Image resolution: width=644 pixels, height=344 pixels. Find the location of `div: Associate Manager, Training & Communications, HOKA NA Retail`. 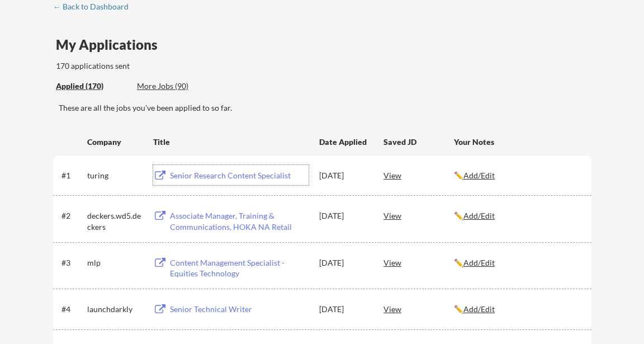

div: Associate Manager, Training & Communications, HOKA NA Retail is located at coordinates (240, 221).